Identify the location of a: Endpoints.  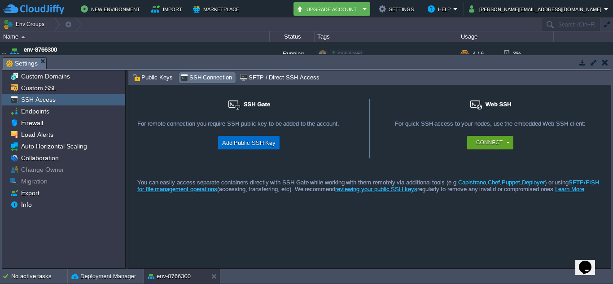
(35, 111).